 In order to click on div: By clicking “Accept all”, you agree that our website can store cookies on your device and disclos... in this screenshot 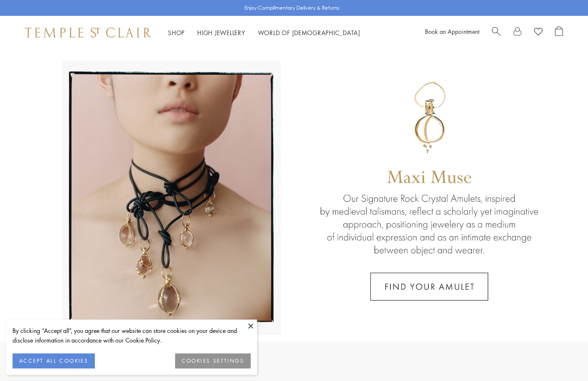, I will do `click(131, 335)`.